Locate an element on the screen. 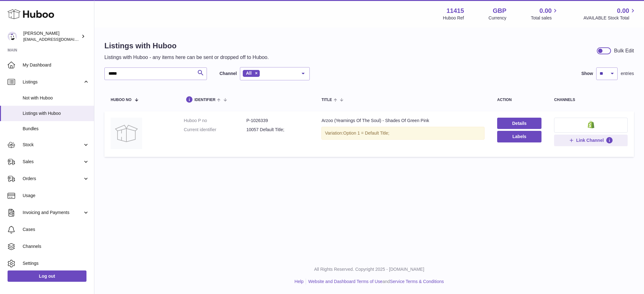 Image resolution: width=644 pixels, height=294 pixels. li: and is located at coordinates (375, 282).